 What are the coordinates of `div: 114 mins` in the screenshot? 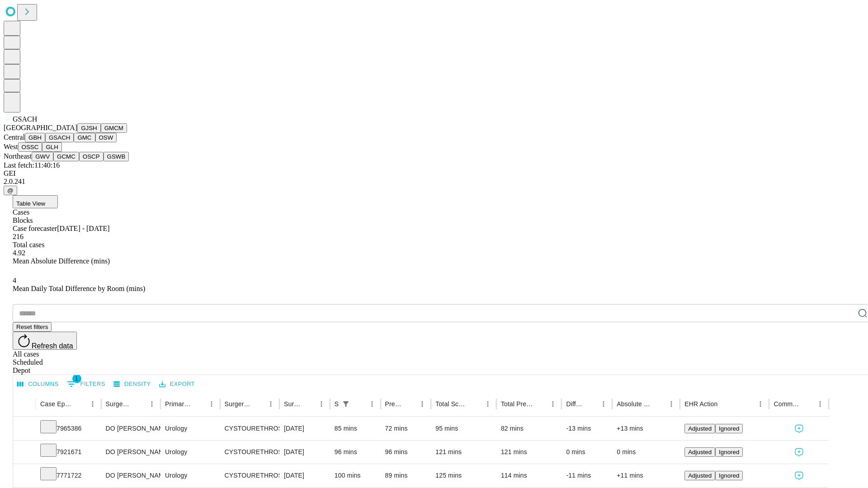 It's located at (529, 475).